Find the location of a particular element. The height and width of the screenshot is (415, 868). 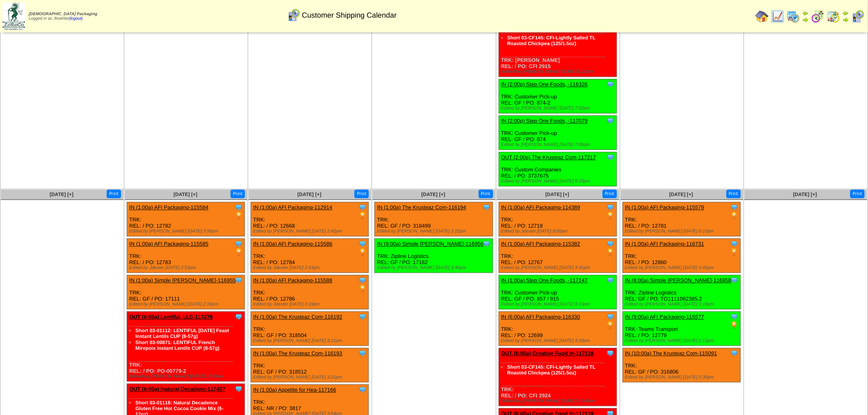

img: arrowright.gif is located at coordinates (846, 20).